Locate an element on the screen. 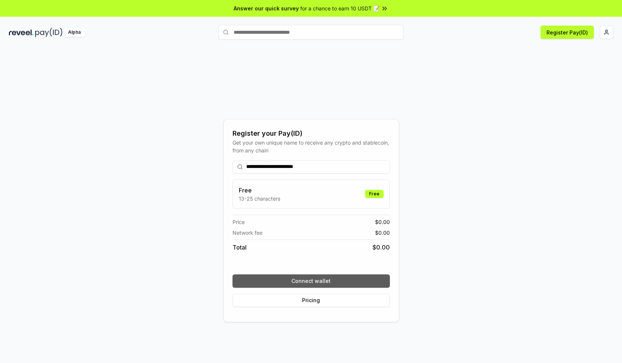 This screenshot has width=622, height=363. img: reveel_dark is located at coordinates (21, 32).